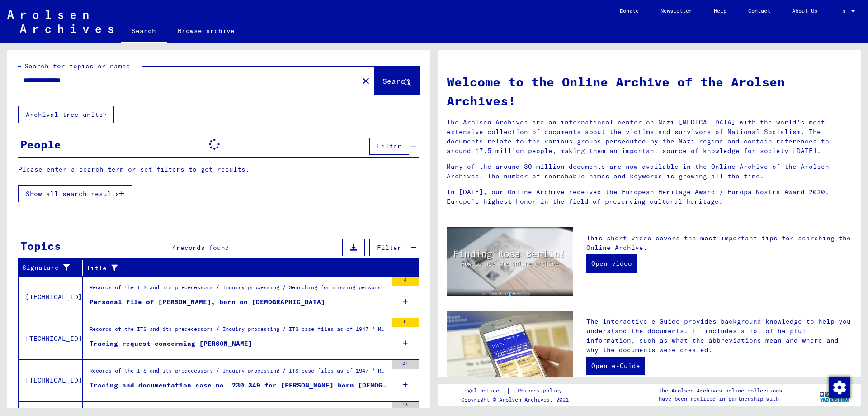 Image resolution: width=868 pixels, height=416 pixels. I want to click on p: This short video covers the most important tips for searching the Online Archive., so click(719, 243).